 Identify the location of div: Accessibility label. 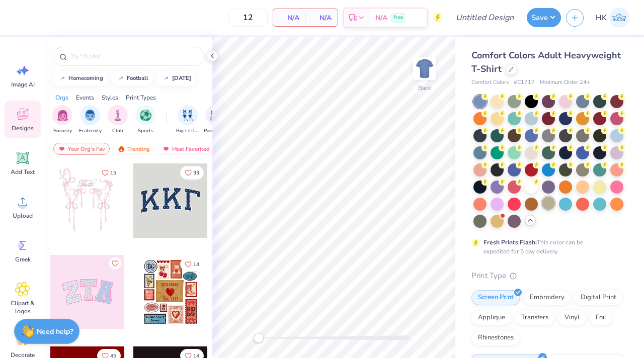
(259, 338).